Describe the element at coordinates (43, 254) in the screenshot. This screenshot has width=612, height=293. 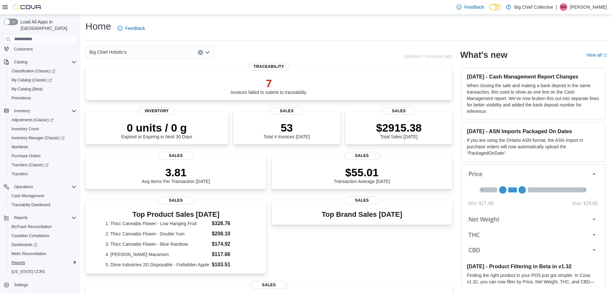
I see `button: Metrc Reconciliation` at that location.